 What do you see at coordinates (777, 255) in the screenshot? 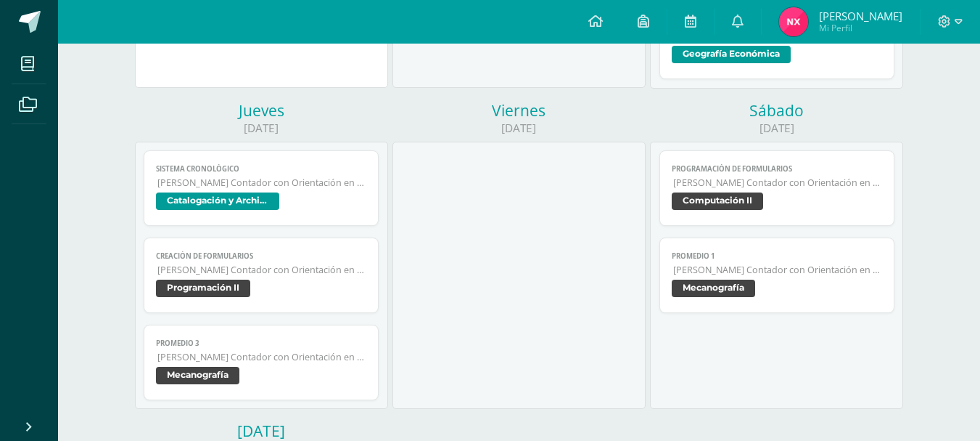
I see `span: Promedio 1` at bounding box center [777, 255].